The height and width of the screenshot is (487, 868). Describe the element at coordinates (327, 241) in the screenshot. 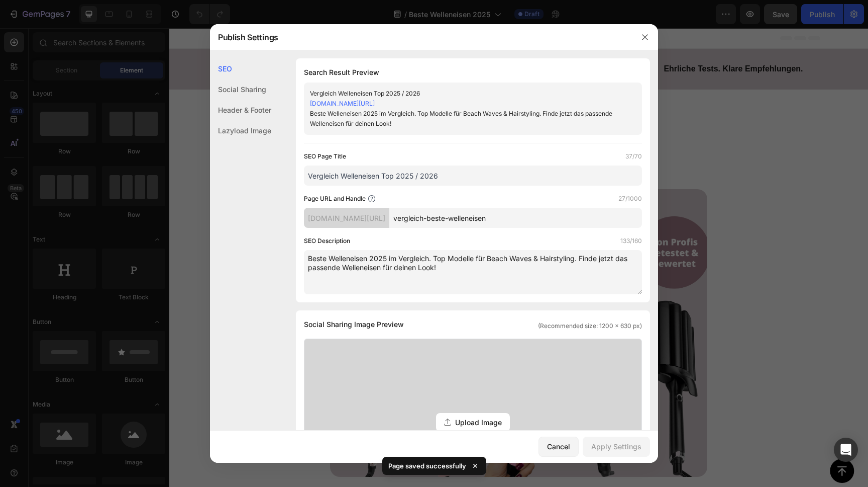

I see `label: SEO Description` at that location.